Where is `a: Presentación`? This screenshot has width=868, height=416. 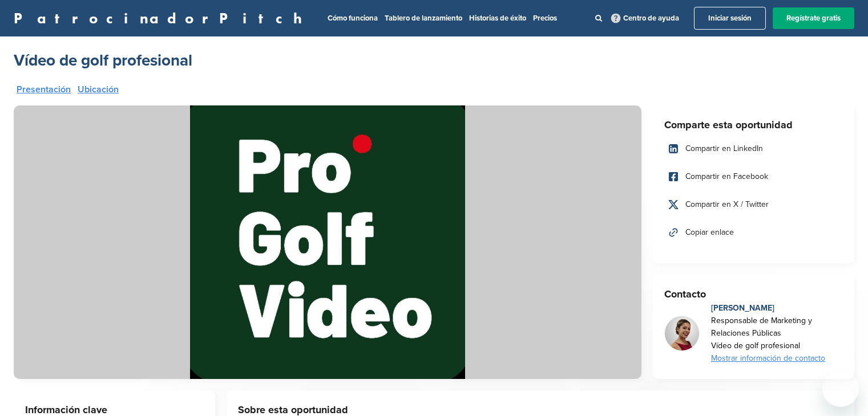
a: Presentación is located at coordinates (44, 89).